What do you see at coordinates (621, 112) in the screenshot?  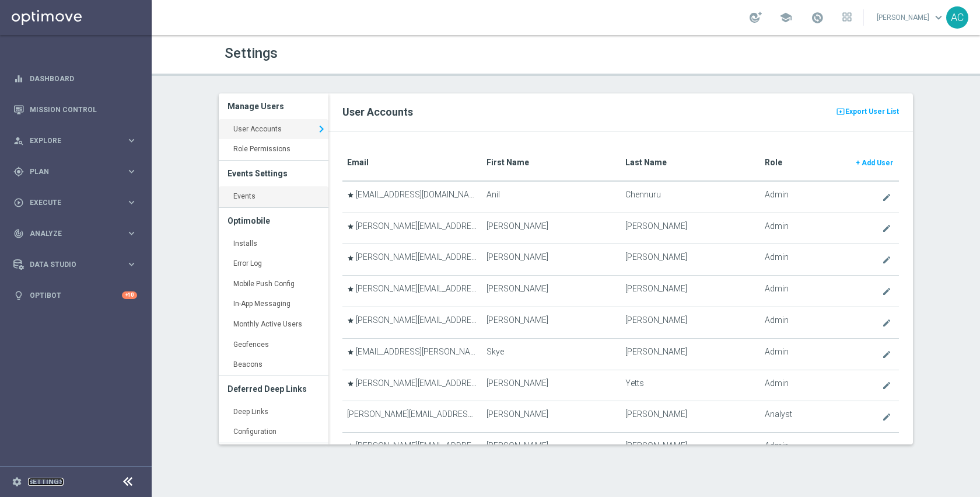 I see `h2: User Accounts` at bounding box center [621, 112].